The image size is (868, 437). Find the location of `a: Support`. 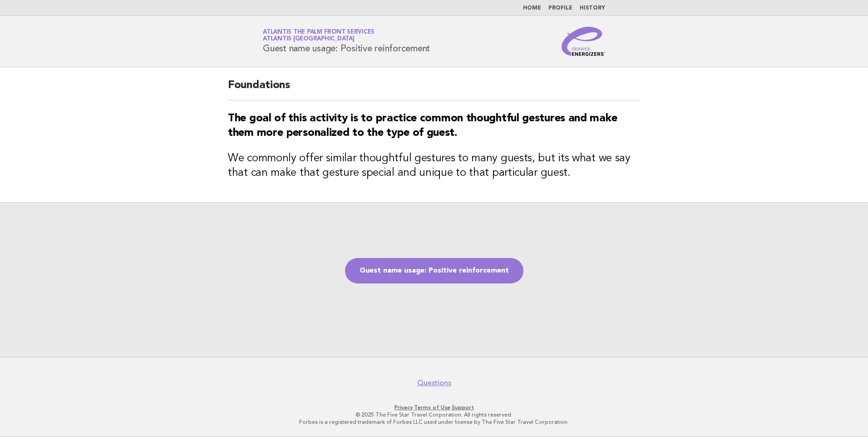

a: Support is located at coordinates (462, 408).